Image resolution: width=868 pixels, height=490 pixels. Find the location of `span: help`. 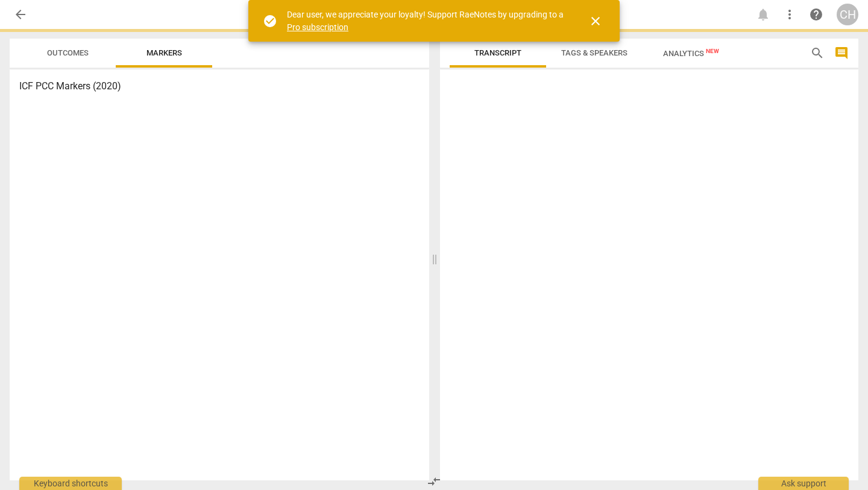

span: help is located at coordinates (817, 14).